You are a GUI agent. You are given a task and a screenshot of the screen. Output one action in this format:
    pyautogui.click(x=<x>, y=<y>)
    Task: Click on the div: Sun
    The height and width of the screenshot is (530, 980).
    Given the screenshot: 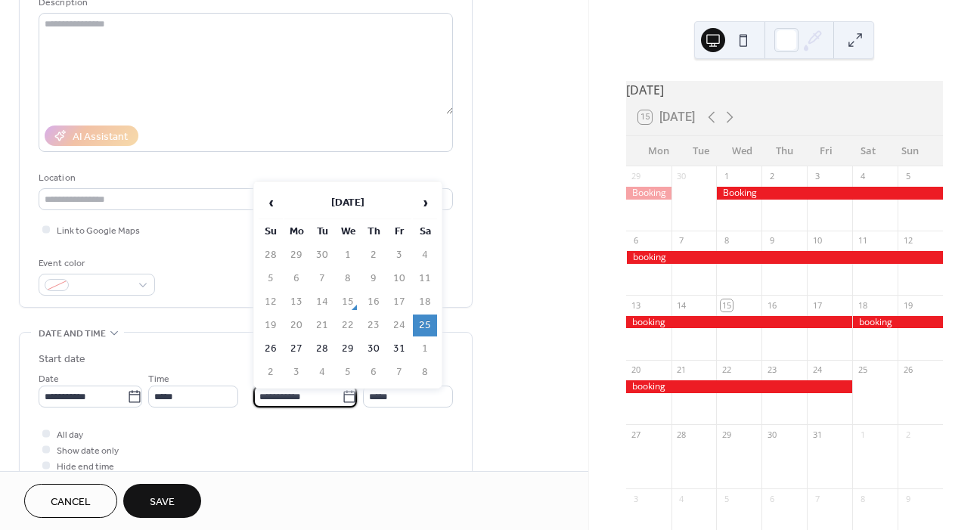 What is the action you would take?
    pyautogui.click(x=910, y=152)
    